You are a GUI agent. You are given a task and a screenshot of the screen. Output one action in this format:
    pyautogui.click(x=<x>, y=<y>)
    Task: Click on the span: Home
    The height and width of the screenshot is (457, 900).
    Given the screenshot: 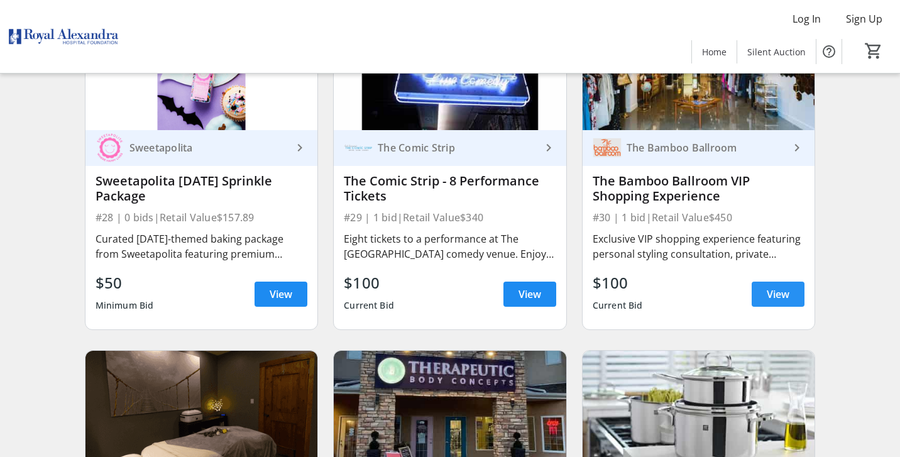 What is the action you would take?
    pyautogui.click(x=714, y=52)
    